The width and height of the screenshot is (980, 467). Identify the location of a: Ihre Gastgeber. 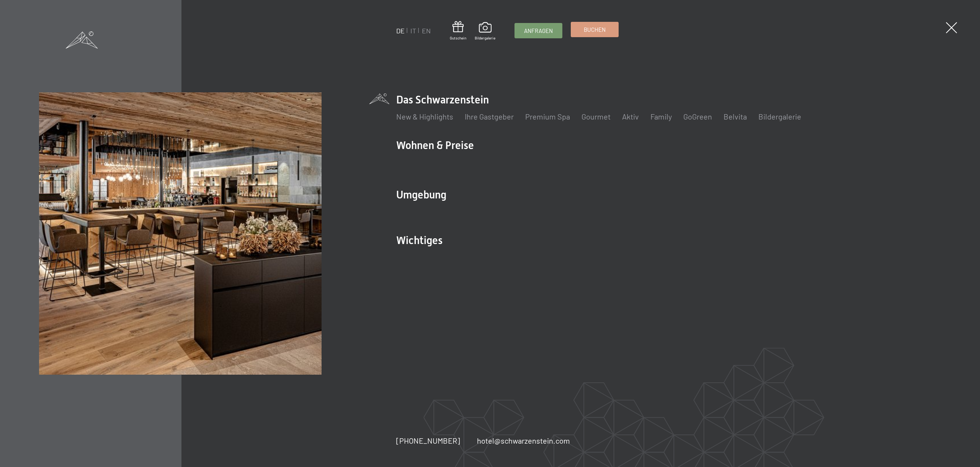
(490, 117).